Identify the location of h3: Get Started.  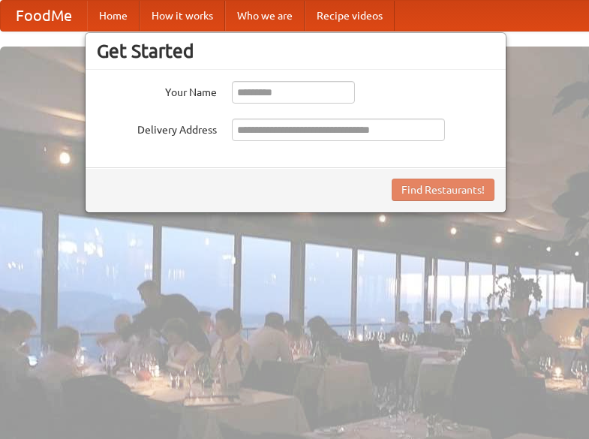
(295, 51).